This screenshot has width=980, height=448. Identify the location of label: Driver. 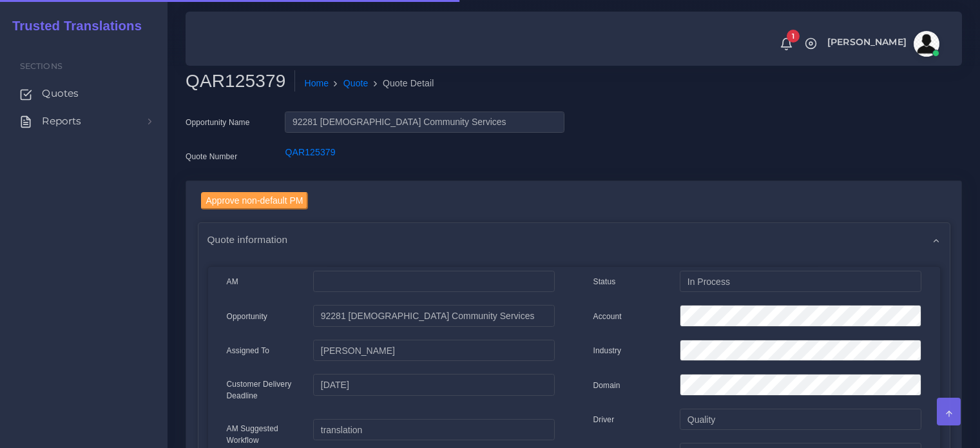
(604, 419).